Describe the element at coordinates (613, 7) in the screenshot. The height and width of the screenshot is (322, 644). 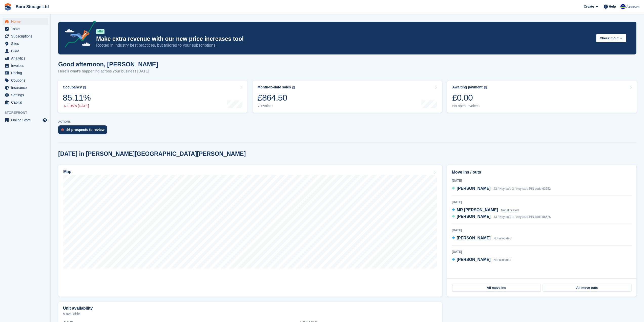
I see `span: Help` at that location.